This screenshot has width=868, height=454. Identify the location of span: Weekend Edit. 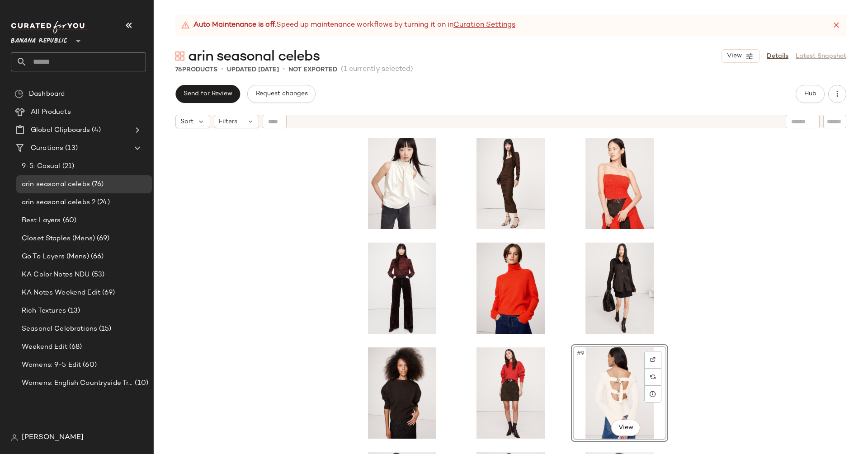
(44, 347).